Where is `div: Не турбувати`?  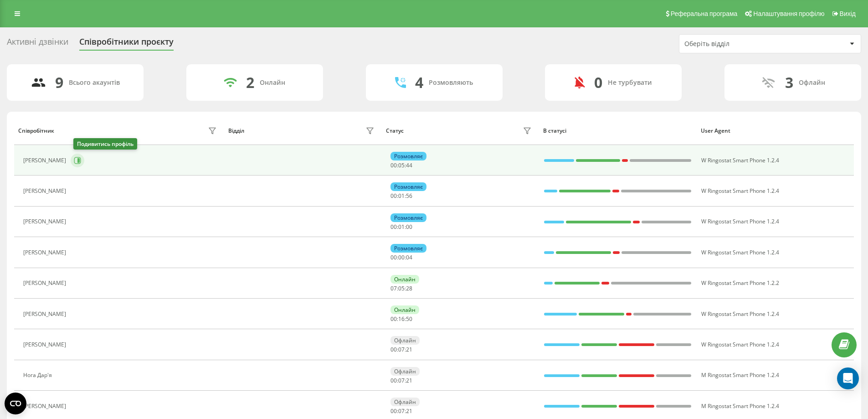
div: Не турбувати is located at coordinates (630, 83).